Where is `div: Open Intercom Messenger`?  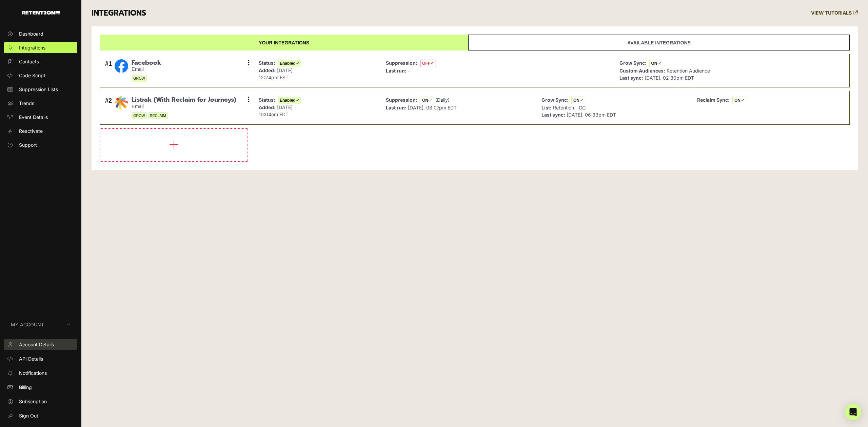 div: Open Intercom Messenger is located at coordinates (853, 412).